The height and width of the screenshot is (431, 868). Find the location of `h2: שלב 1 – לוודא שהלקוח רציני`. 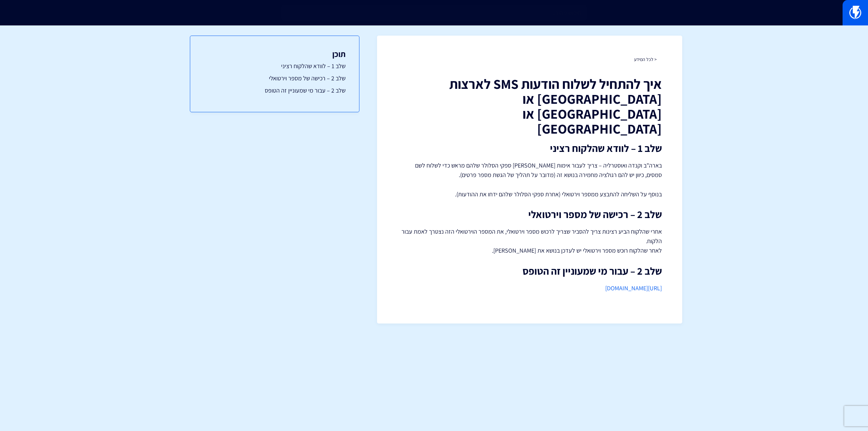

h2: שלב 1 – לוודא שהלקוח רציני is located at coordinates (530, 148).